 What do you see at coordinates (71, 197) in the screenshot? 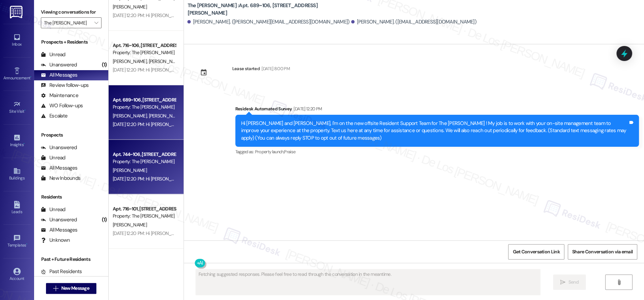
I see `div: Residents` at bounding box center [71, 197].